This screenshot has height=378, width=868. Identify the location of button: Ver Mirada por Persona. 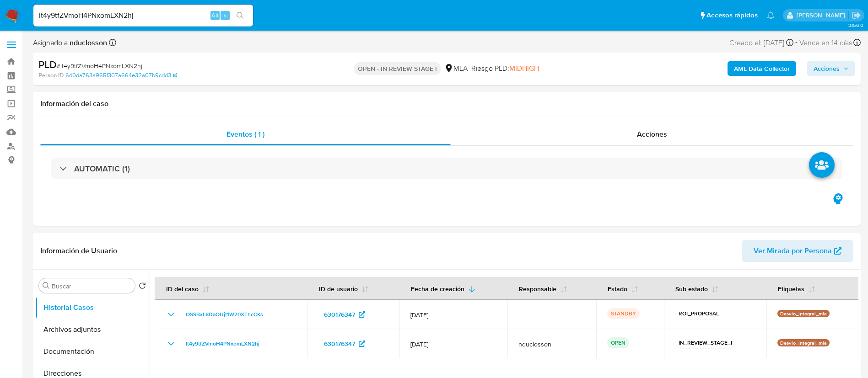
(798, 251).